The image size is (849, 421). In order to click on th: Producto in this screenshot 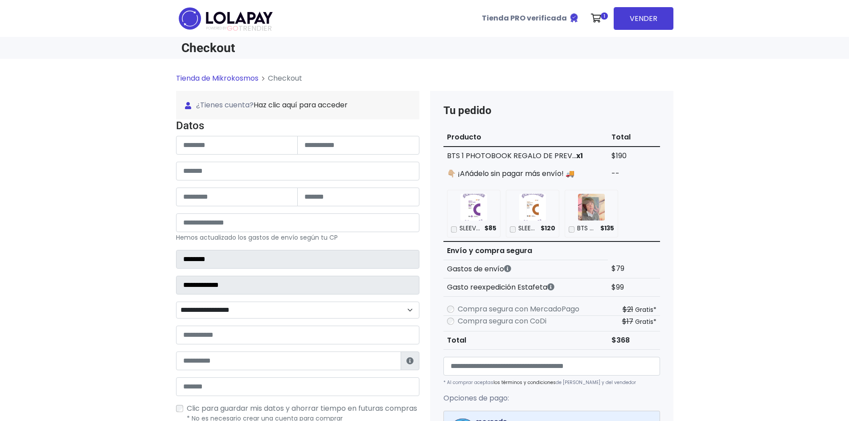, I will do `click(526, 137)`.